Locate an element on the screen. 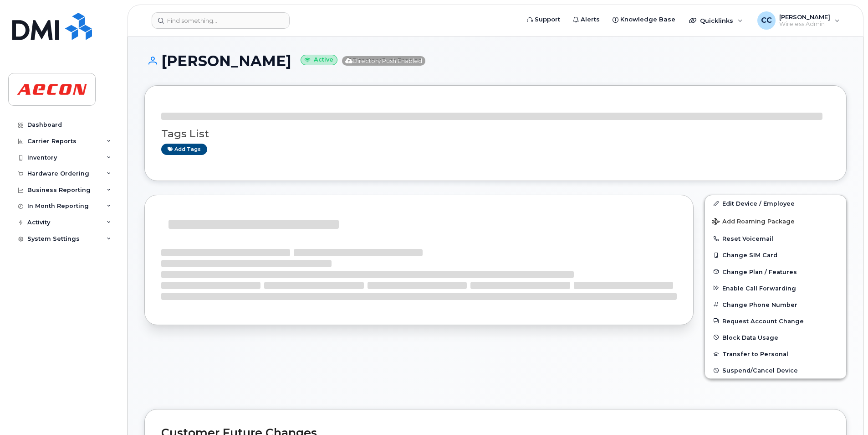 This screenshot has height=435, width=868. a: Add tags is located at coordinates (184, 149).